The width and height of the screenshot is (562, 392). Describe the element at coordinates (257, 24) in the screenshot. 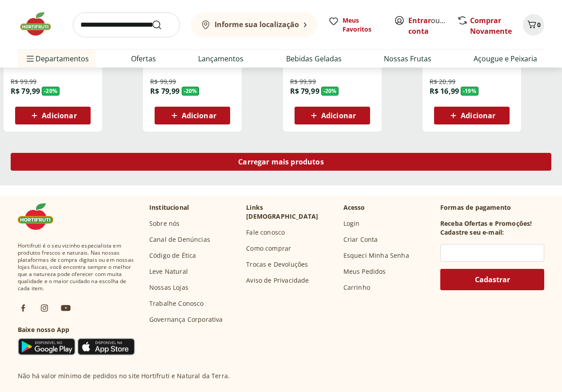

I see `b: Informe sua localização` at that location.